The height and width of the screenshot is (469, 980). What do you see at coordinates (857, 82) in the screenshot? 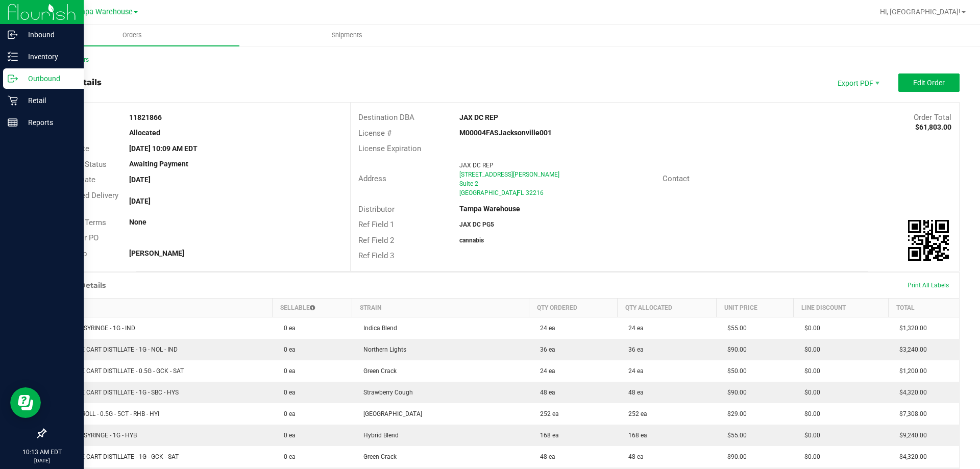
I see `li: Export PDF` at bounding box center [857, 82].